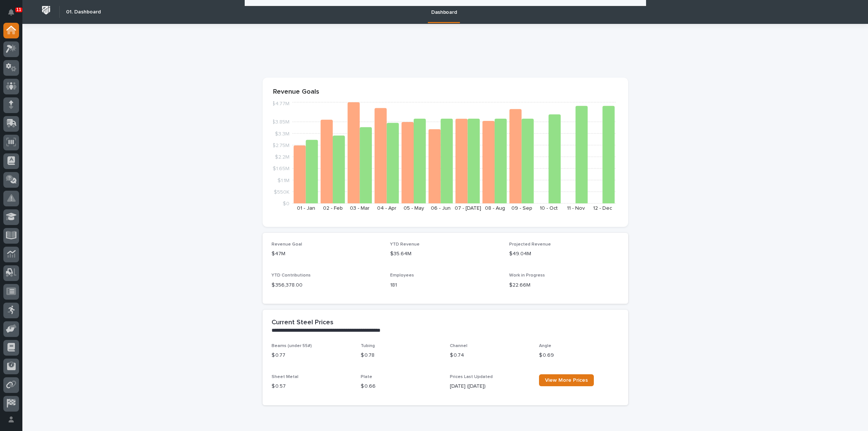  What do you see at coordinates (402, 276) in the screenshot?
I see `span: Employees` at bounding box center [402, 276].